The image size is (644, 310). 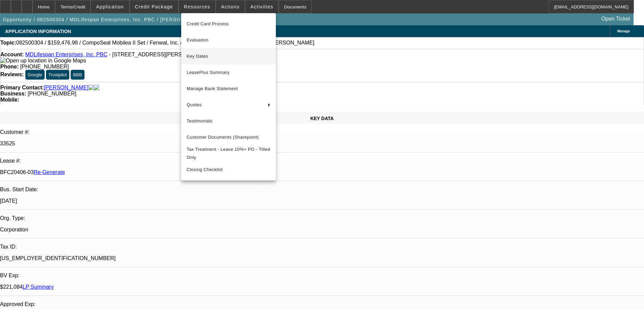 What do you see at coordinates (229, 73) in the screenshot?
I see `span: LeasePlus Summary` at bounding box center [229, 73].